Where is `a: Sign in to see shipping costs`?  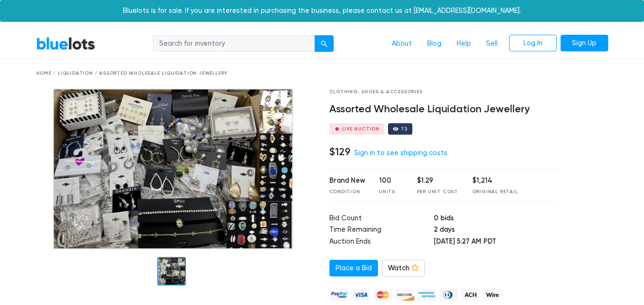 a: Sign in to see shipping costs is located at coordinates (400, 153).